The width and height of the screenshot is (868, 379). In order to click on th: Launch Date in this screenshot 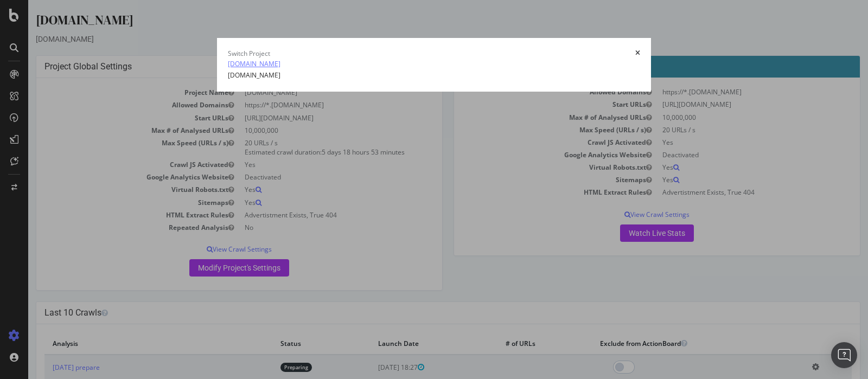, I will do `click(405, 343)`.